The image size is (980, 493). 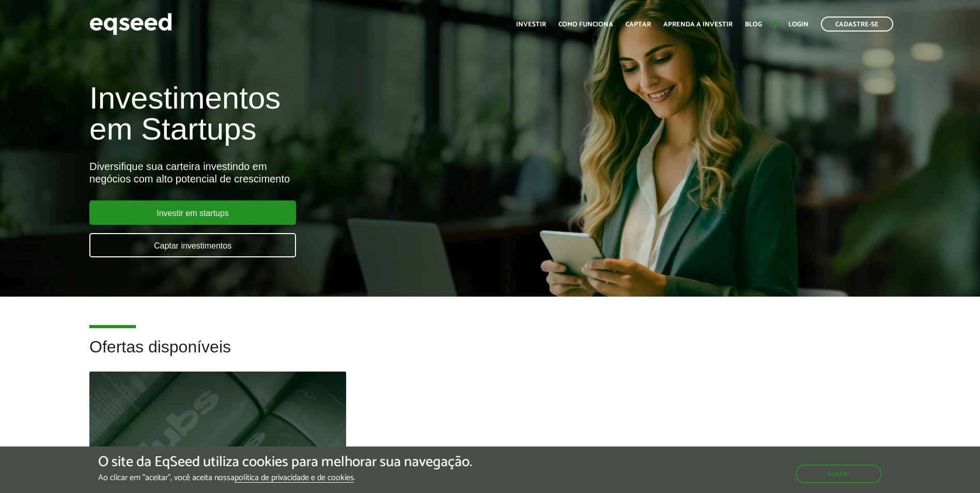 I want to click on h1: Investimentos em Startups, so click(x=326, y=114).